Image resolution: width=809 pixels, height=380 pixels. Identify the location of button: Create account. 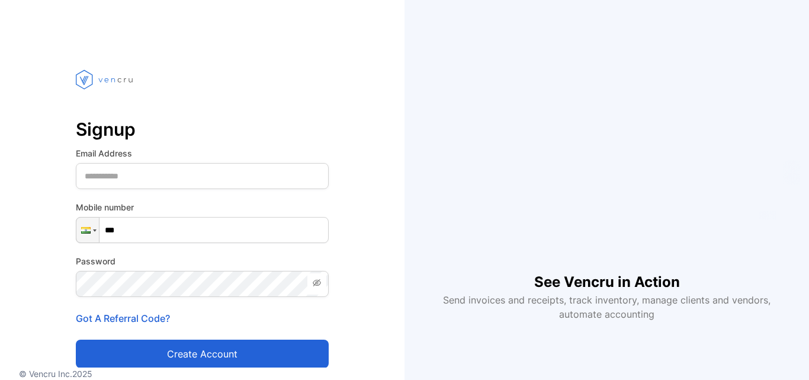
(202, 354).